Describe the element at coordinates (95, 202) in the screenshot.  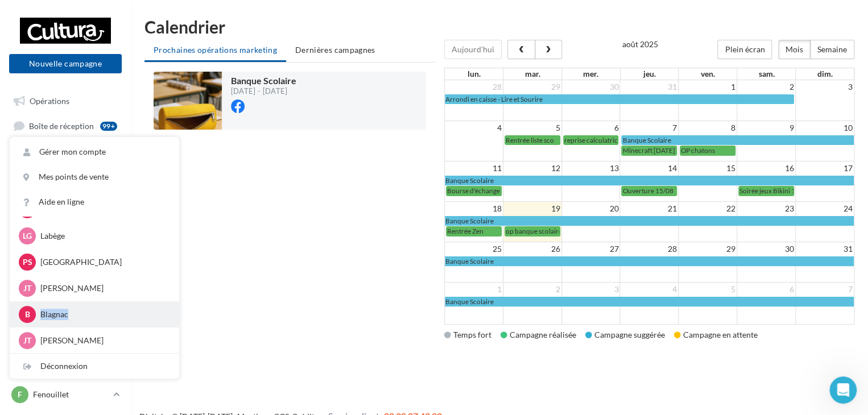
I see `a: Aide en ligne` at that location.